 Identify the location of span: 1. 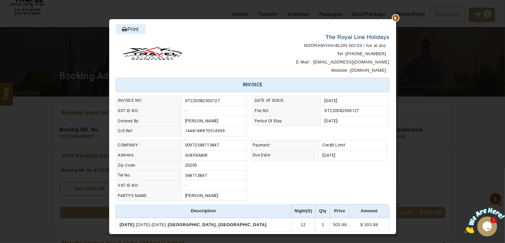
(323, 224).